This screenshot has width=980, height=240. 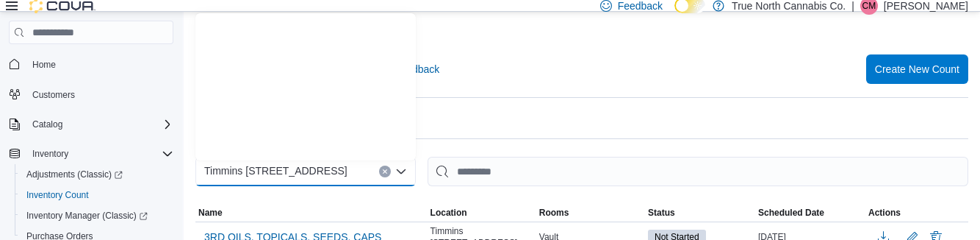 I want to click on a: Home, so click(x=44, y=65).